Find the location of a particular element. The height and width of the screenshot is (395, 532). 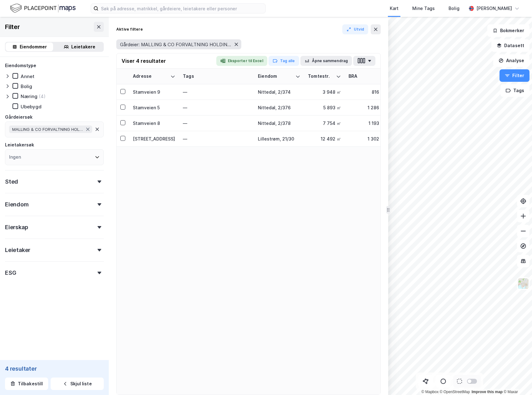

div: 1 302 ㎡ is located at coordinates (367, 139).